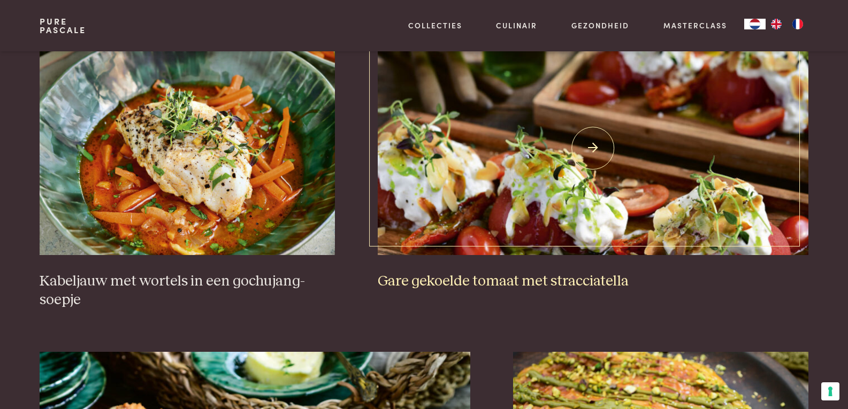  What do you see at coordinates (593, 282) in the screenshot?
I see `h3: Gare gekoelde tomaat met stracciatella` at bounding box center [593, 282].